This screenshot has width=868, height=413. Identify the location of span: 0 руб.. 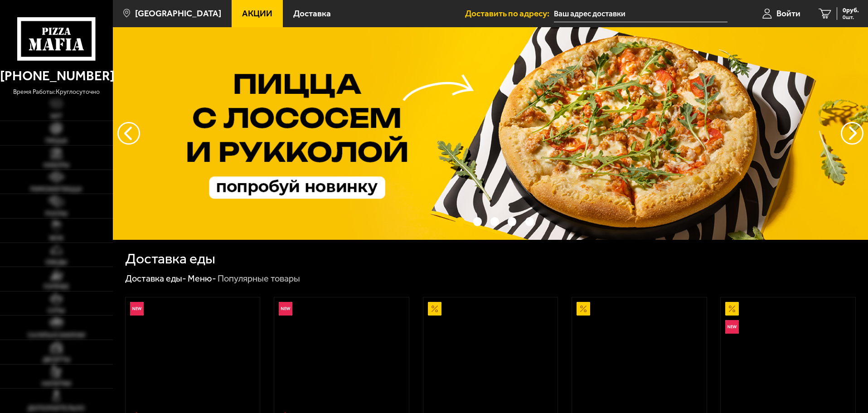
(851, 11).